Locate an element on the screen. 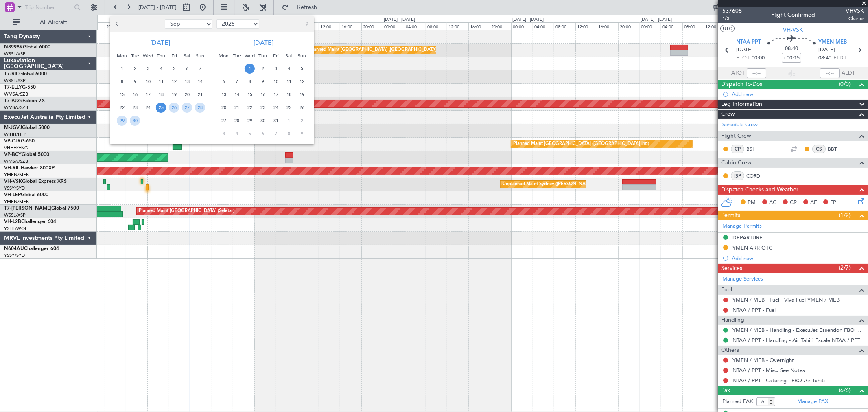 The width and height of the screenshot is (868, 412). span: 29 is located at coordinates (121, 120).